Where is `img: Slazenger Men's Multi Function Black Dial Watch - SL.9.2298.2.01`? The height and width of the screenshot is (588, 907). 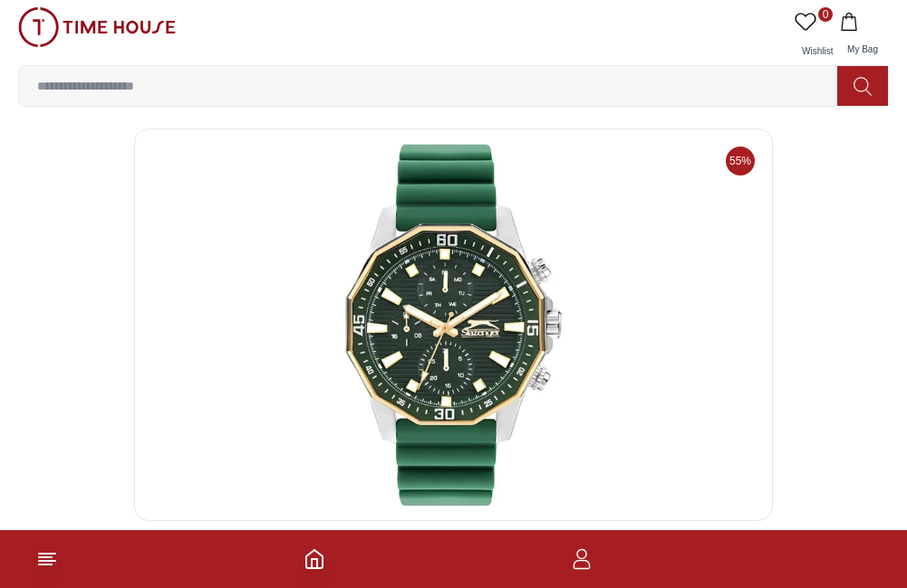
img: Slazenger Men's Multi Function Black Dial Watch - SL.9.2298.2.01 is located at coordinates (453, 325).